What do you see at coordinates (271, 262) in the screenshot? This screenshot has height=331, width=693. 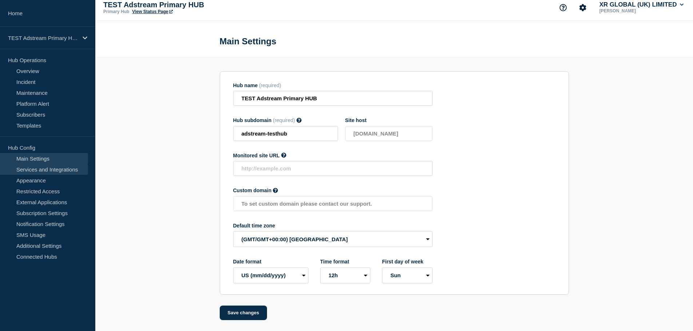 I see `div: Date format` at bounding box center [271, 262].